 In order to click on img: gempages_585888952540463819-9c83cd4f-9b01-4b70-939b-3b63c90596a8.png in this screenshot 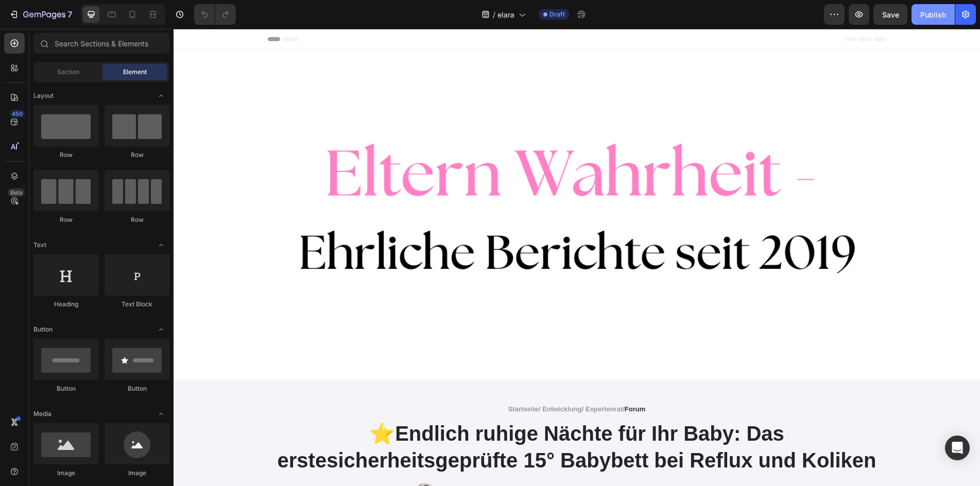, I will do `click(252, 464)`.